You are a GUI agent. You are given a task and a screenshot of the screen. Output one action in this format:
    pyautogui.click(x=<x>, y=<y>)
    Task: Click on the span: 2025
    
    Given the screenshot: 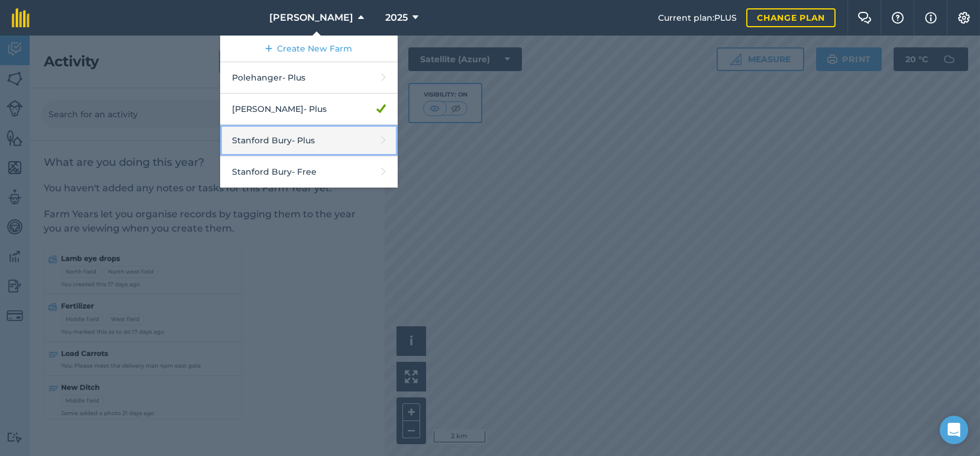 What is the action you would take?
    pyautogui.click(x=396, y=18)
    